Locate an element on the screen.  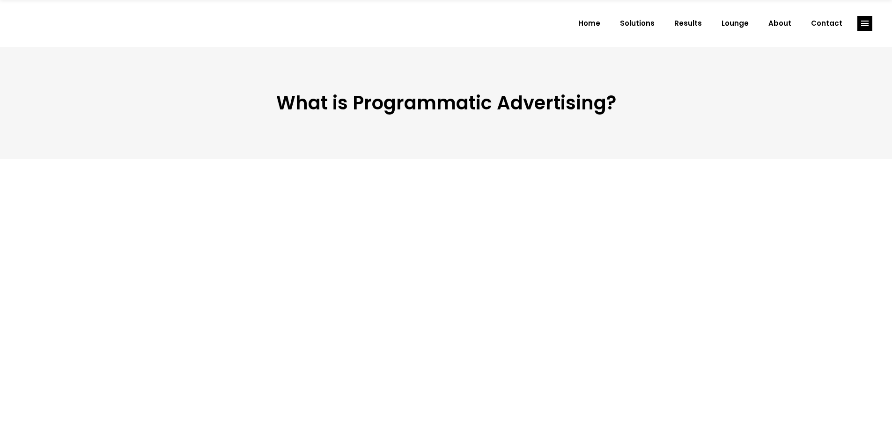
span: Contact is located at coordinates (826, 23).